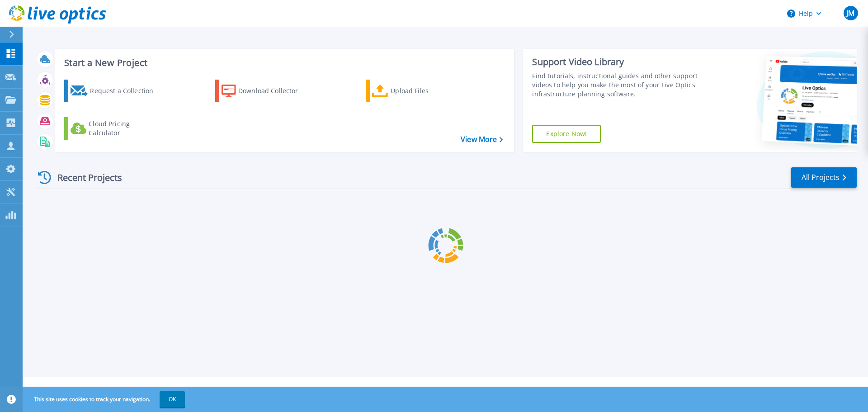  Describe the element at coordinates (850, 13) in the screenshot. I see `span: JM` at that location.